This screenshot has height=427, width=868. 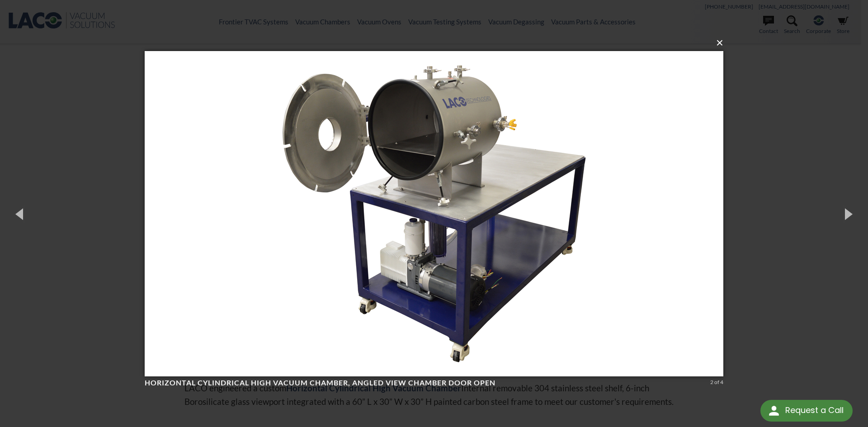 What do you see at coordinates (434, 214) in the screenshot?
I see `img: Horizontal Cylindrical High Vacuum Chamber, angled view chamber door open` at bounding box center [434, 214].